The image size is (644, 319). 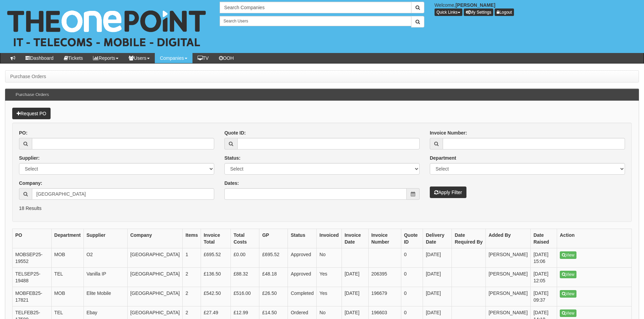 I want to click on li: Purchase Orders, so click(x=28, y=76).